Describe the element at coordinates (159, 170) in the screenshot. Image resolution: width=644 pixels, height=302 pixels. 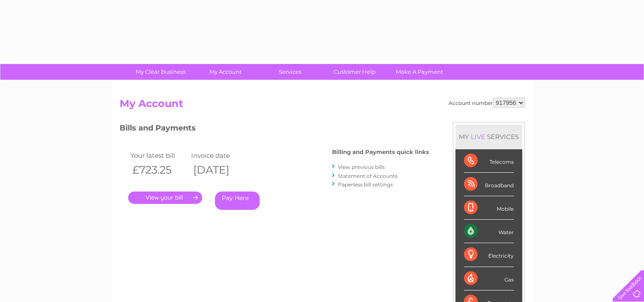
I see `th: £723.25` at that location.